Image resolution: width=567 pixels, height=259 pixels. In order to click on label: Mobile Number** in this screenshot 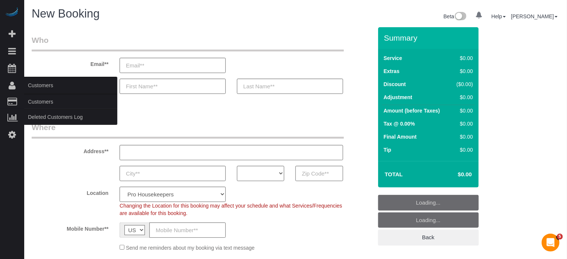, I will do `click(70, 227)`.